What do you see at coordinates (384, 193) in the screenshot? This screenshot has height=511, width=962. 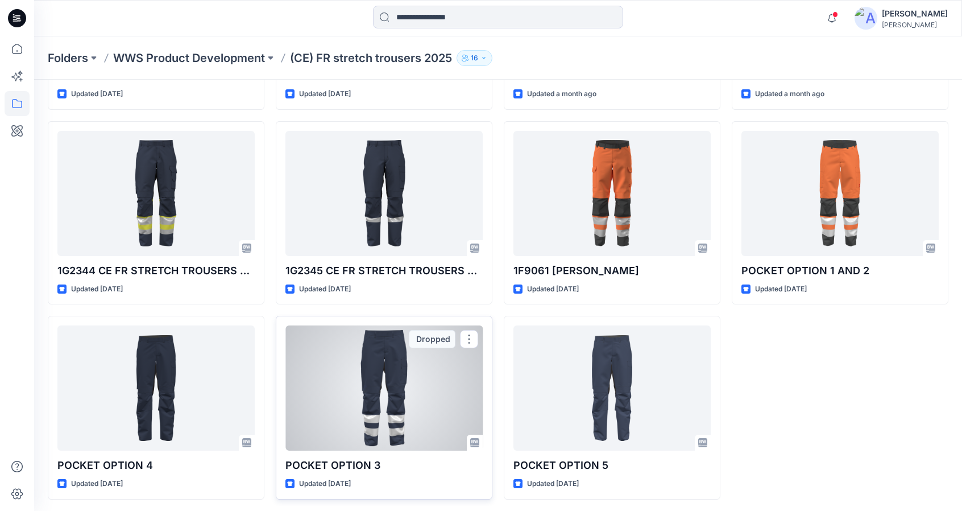 I see `a: 1G2345 CE FR STRETCH TROUSERS MULTIPRO` at bounding box center [384, 193].